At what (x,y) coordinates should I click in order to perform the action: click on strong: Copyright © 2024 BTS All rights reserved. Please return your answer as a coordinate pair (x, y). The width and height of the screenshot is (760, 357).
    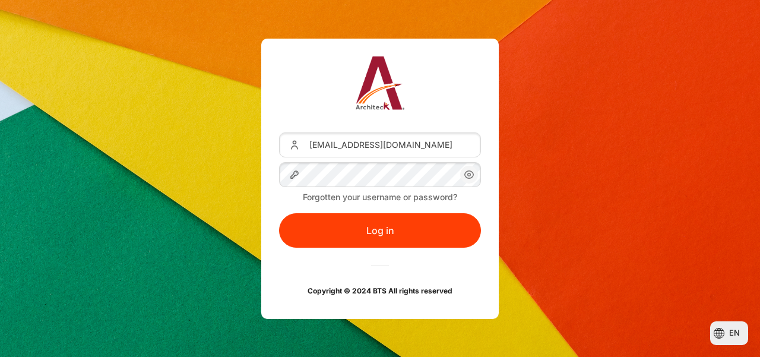
    Looking at the image, I should click on (380, 291).